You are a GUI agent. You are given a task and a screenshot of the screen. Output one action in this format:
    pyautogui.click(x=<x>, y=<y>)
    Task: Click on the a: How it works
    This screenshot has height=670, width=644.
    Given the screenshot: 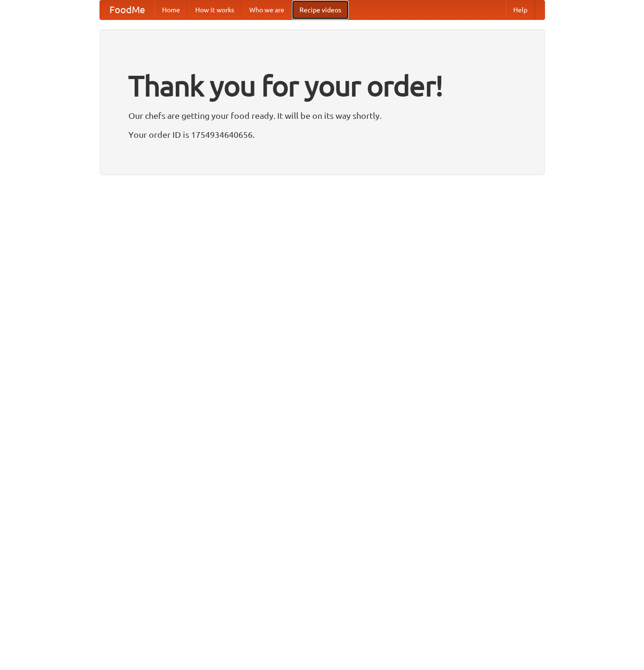 What is the action you would take?
    pyautogui.click(x=215, y=10)
    